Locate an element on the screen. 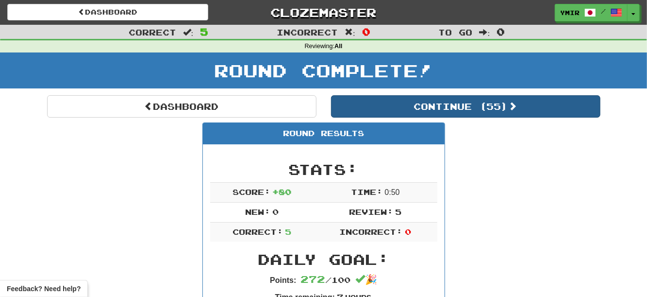 The image size is (647, 297). h2: Daily Goal: is located at coordinates (324, 259).